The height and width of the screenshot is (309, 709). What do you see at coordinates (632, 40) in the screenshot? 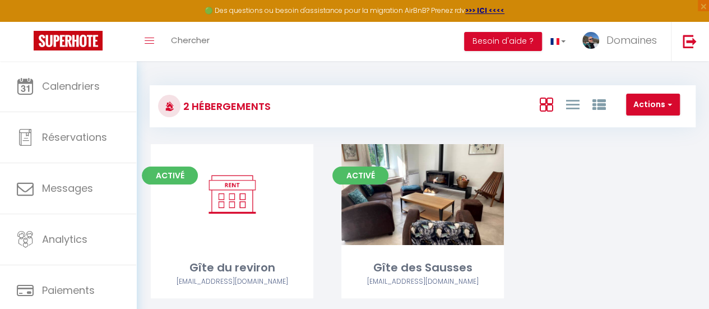
I see `span: Domaines` at bounding box center [632, 40].